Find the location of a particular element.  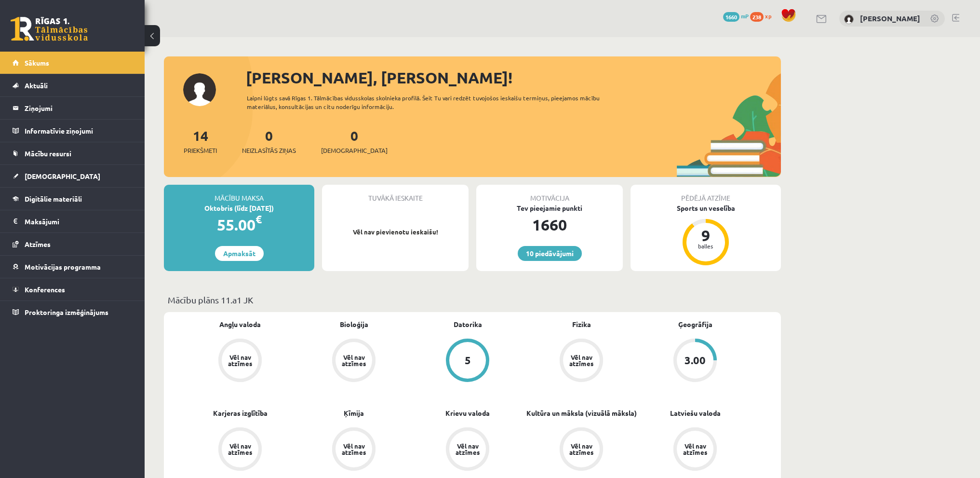

a: Datorika is located at coordinates (467, 324).